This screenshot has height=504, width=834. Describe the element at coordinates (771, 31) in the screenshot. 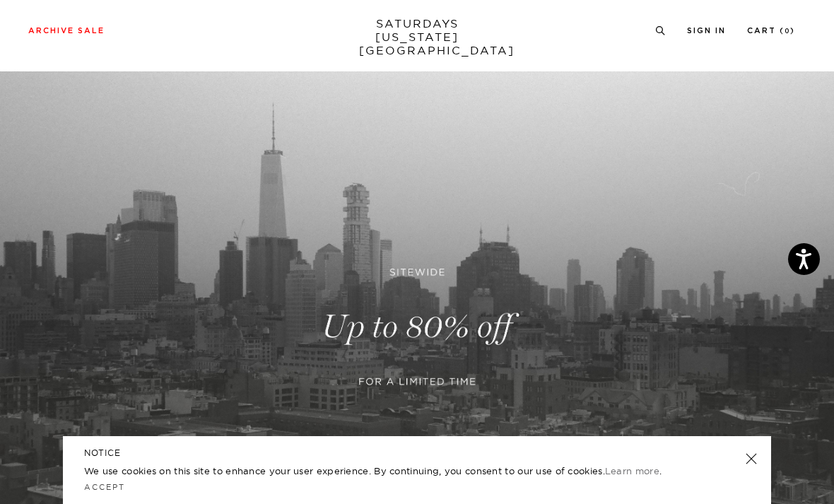

I see `a: Cart (0)` at that location.